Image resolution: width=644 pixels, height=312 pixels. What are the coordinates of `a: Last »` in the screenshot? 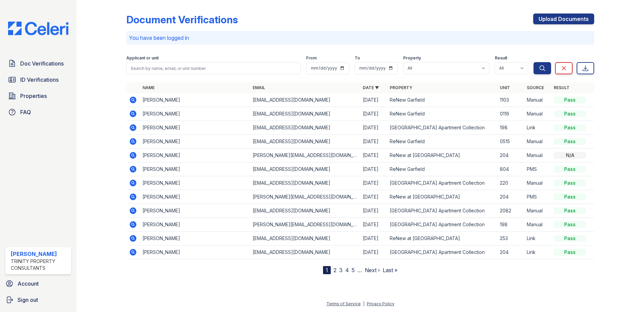 It's located at (390, 270).